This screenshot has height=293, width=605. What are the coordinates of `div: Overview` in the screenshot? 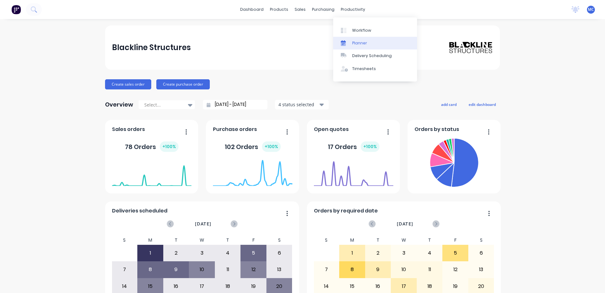 It's located at (119, 104).